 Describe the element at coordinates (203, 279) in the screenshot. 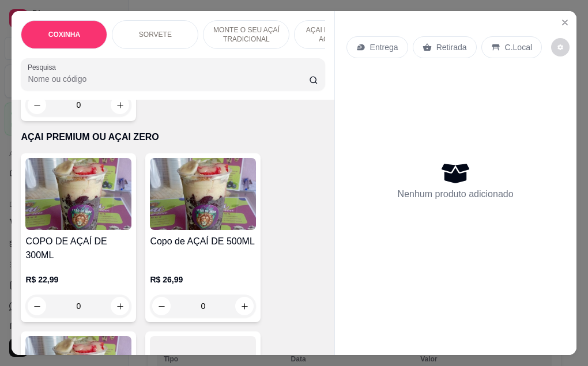

I see `p: R$ 26,99` at that location.